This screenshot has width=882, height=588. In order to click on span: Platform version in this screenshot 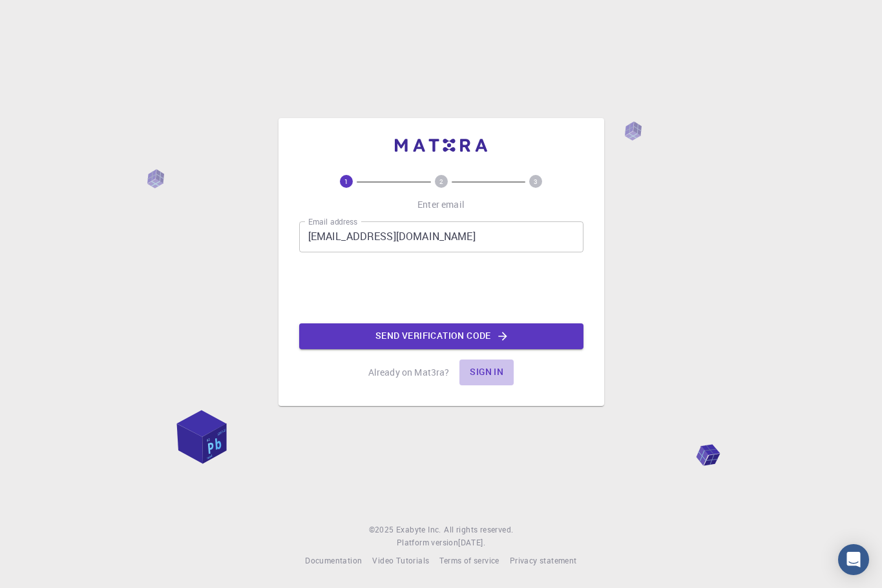, I will do `click(427, 543)`.